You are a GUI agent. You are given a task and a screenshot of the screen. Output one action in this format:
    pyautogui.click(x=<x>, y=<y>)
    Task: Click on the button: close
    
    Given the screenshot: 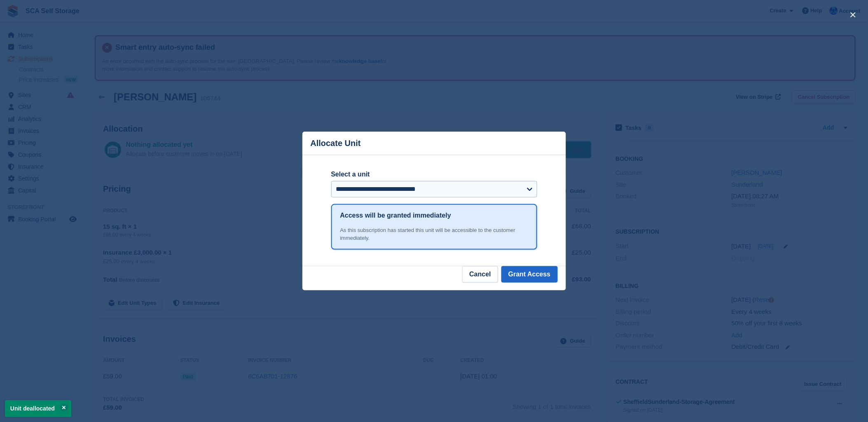 What is the action you would take?
    pyautogui.click(x=853, y=15)
    